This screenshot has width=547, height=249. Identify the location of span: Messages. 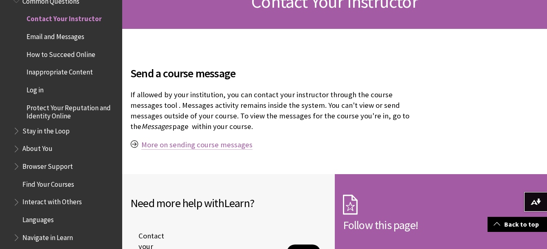
(156, 126).